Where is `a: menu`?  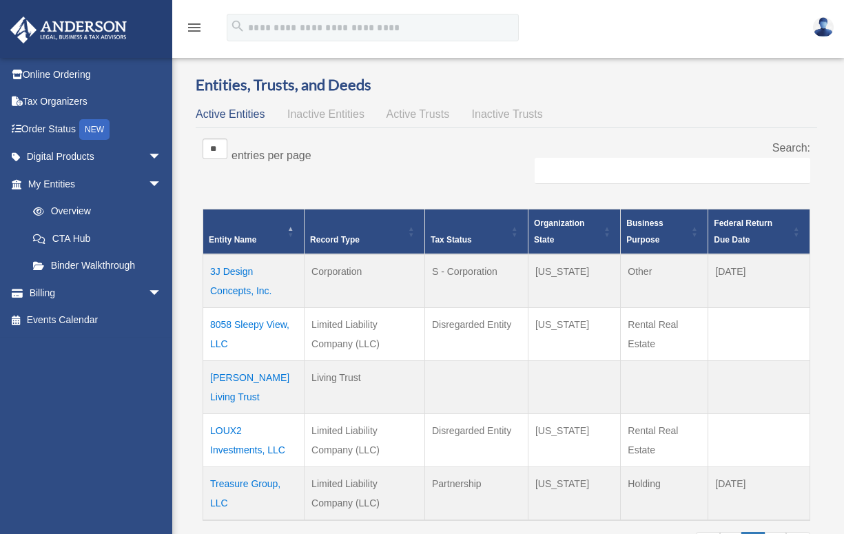 a: menu is located at coordinates (194, 30).